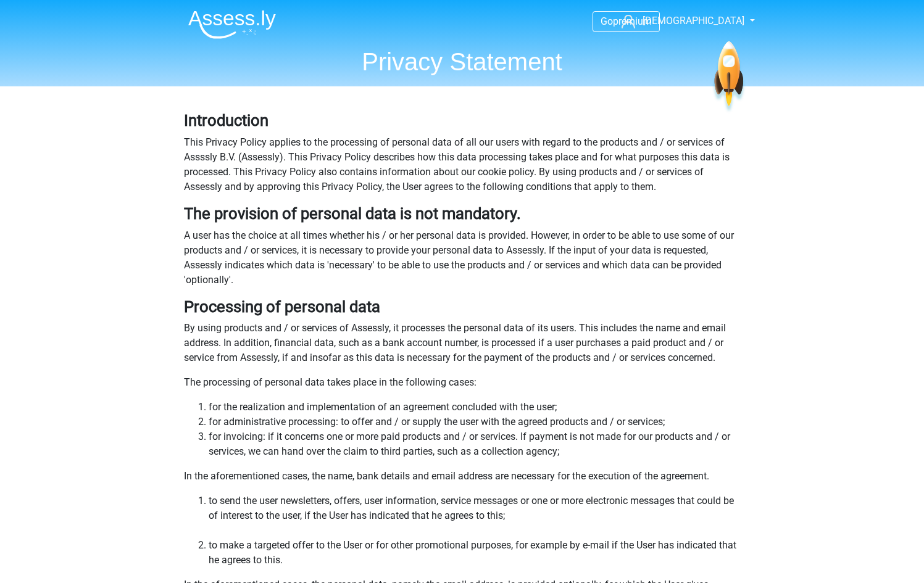  I want to click on span: premium, so click(632, 21).